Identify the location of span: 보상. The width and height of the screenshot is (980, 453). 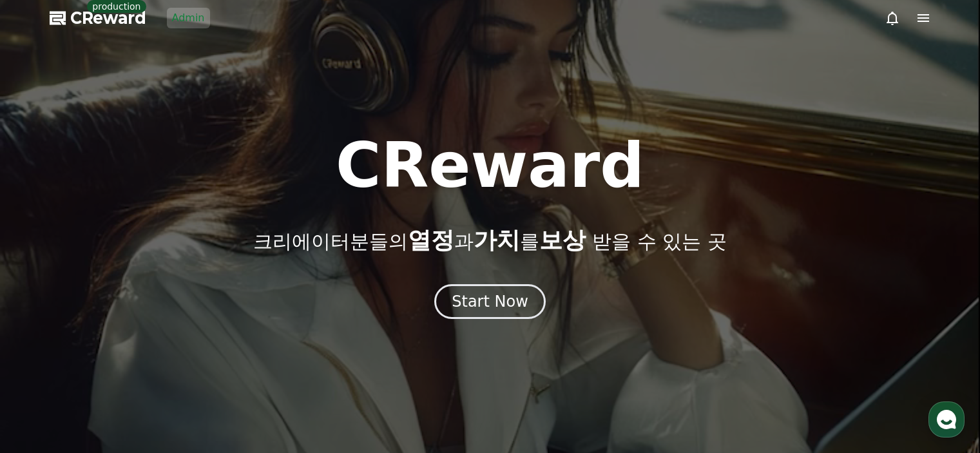
(562, 240).